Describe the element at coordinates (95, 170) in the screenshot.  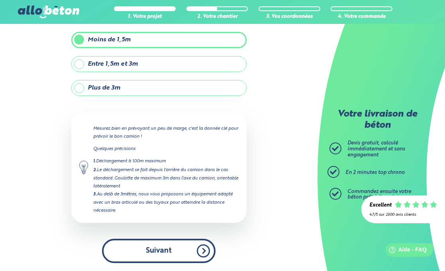
I see `strong: 2.` at that location.